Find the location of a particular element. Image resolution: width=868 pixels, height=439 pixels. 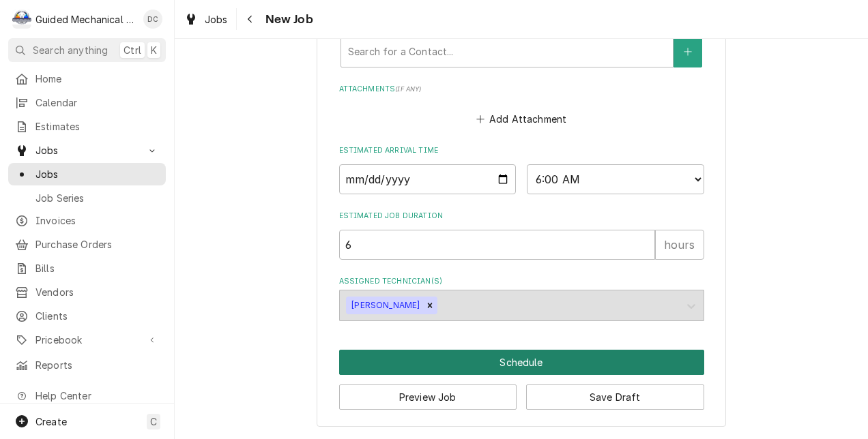

span: Search anything is located at coordinates (71, 50).